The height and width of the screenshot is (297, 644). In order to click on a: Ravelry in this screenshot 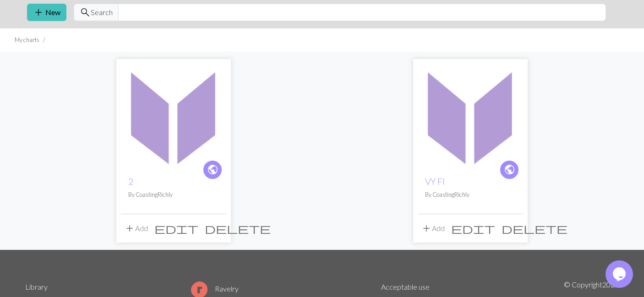, I will do `click(214, 288)`.